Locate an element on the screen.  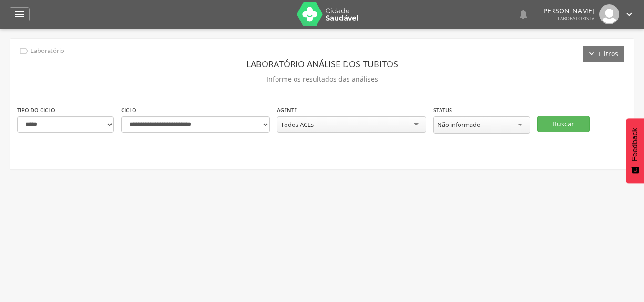
header: Laboratório análise dos tubitos is located at coordinates (322, 64).